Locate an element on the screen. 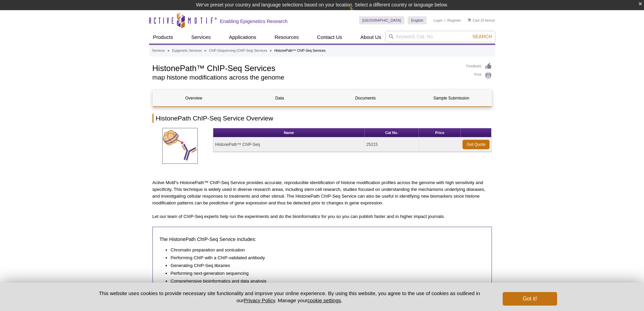  button: cookie settings is located at coordinates (324, 300).